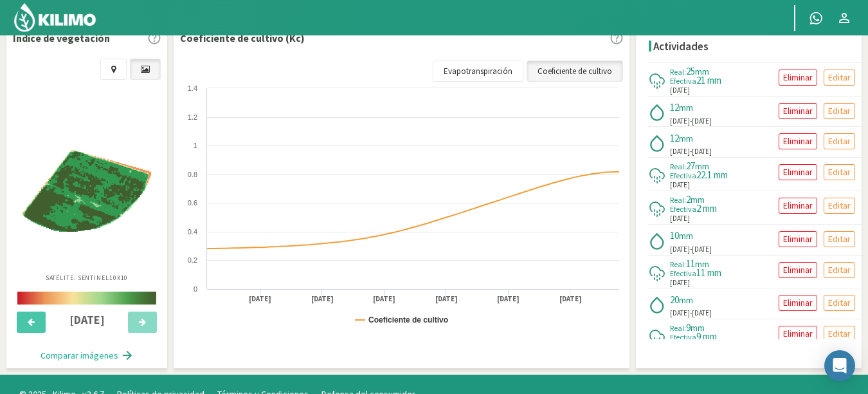  Describe the element at coordinates (192, 174) in the screenshot. I see `text: 0.8` at that location.